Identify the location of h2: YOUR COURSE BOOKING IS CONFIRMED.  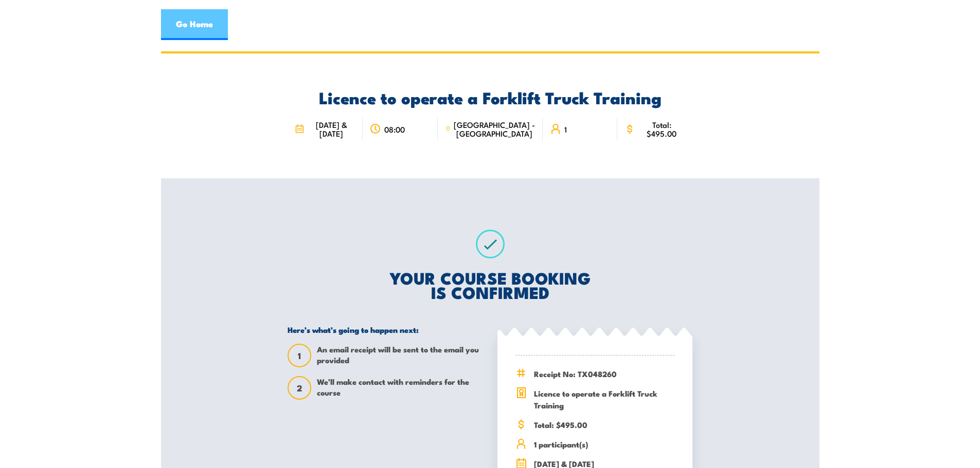
(489, 285).